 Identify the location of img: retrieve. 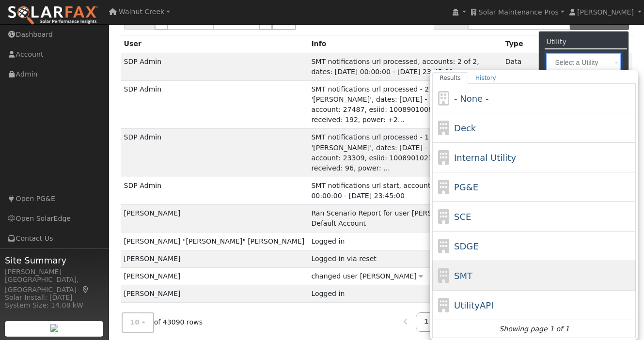
(54, 328).